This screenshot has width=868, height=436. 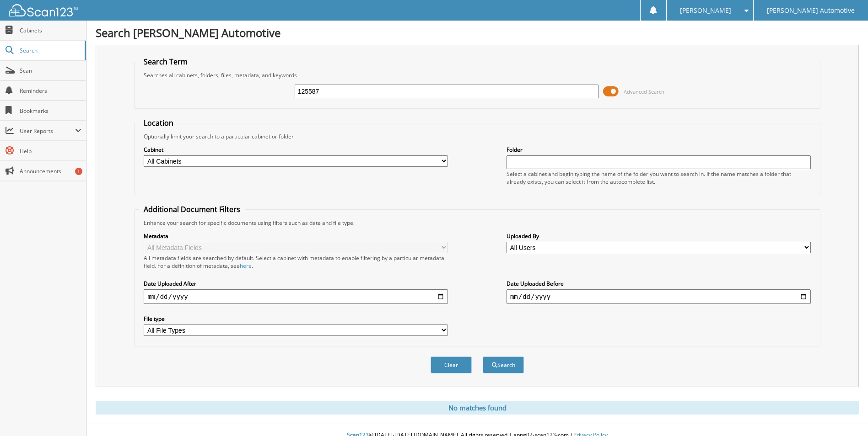 I want to click on label: Date Uploaded Before, so click(x=659, y=283).